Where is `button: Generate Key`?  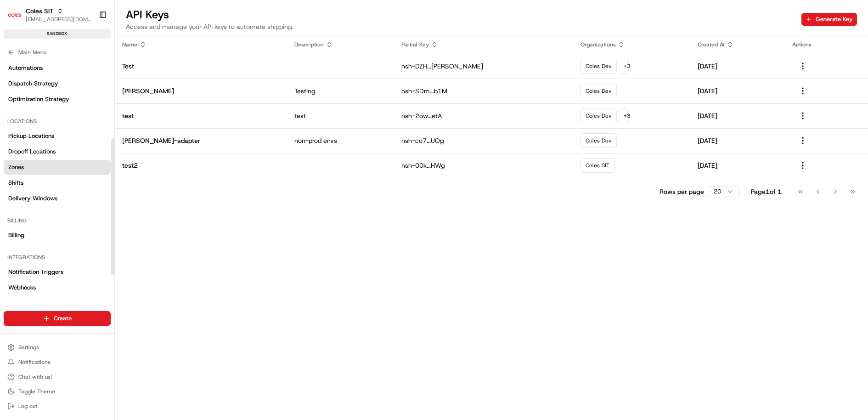
button: Generate Key is located at coordinates (829, 19).